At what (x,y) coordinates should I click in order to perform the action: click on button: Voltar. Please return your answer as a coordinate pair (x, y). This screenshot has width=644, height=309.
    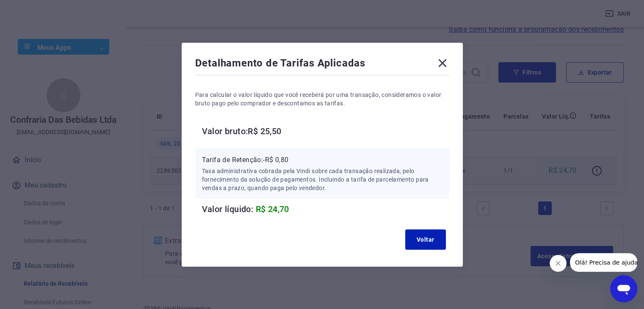
    Looking at the image, I should click on (426, 240).